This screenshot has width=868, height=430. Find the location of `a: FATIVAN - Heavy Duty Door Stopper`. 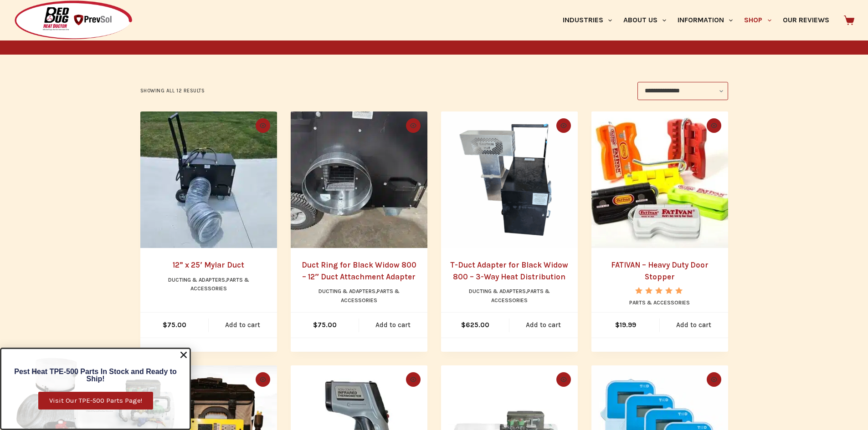

a: FATIVAN - Heavy Duty Door Stopper is located at coordinates (660, 180).